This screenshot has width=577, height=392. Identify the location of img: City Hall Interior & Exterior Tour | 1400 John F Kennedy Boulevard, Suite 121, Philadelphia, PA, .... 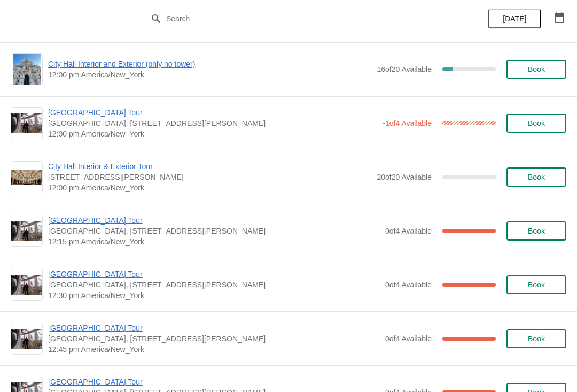
(26, 177).